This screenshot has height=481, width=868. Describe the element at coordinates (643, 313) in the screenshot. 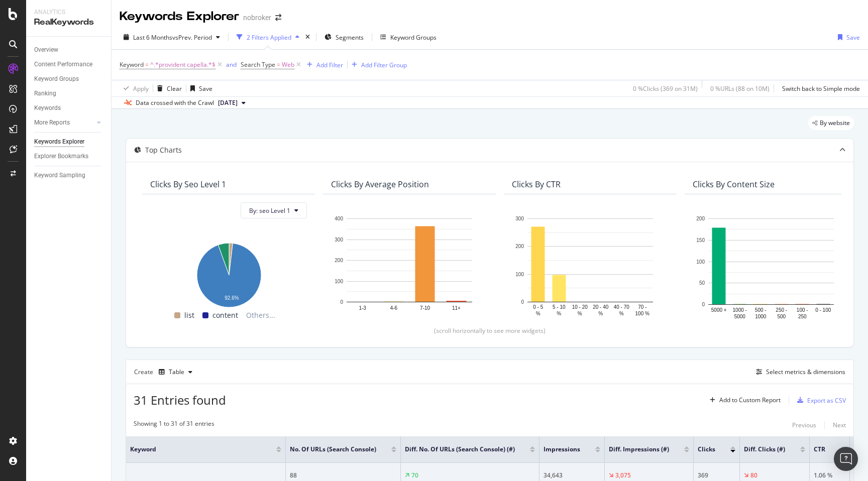

I see `text: 100 %` at that location.